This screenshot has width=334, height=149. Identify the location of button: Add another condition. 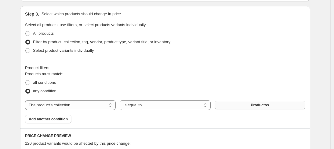
(48, 119).